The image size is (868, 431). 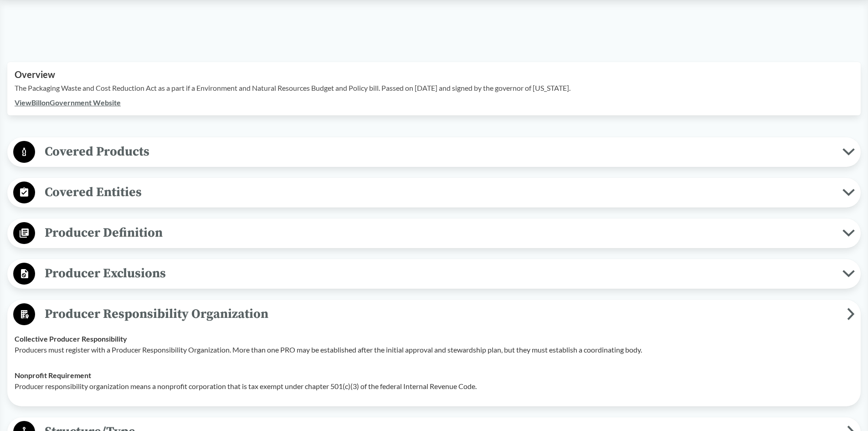 What do you see at coordinates (434, 314) in the screenshot?
I see `button: Producer Responsibility Organization` at bounding box center [434, 314].